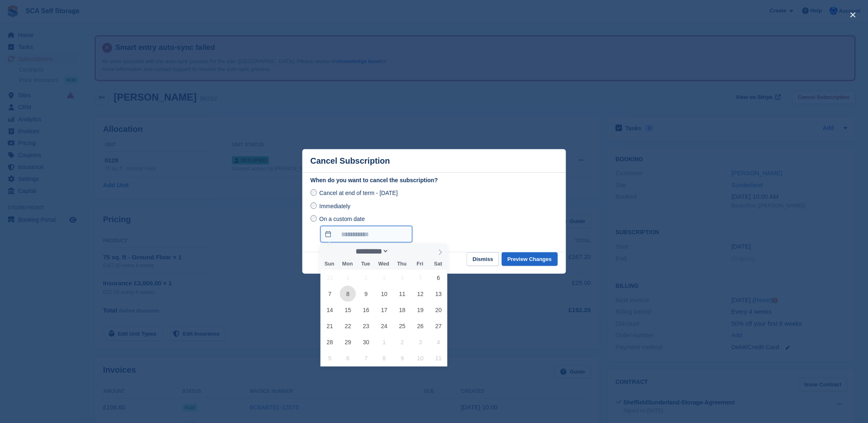 Image resolution: width=868 pixels, height=423 pixels. I want to click on span: September 5, 2025, so click(420, 277).